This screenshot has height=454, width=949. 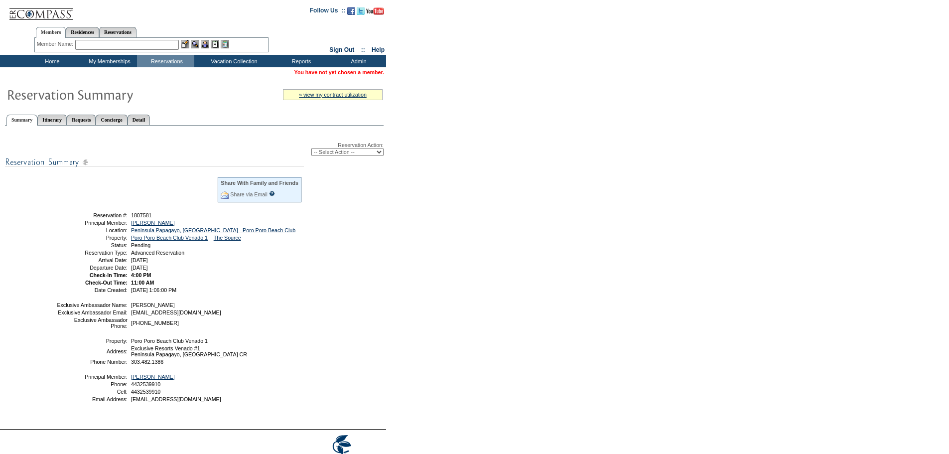 What do you see at coordinates (92, 290) in the screenshot?
I see `td: Date Created:` at bounding box center [92, 290].